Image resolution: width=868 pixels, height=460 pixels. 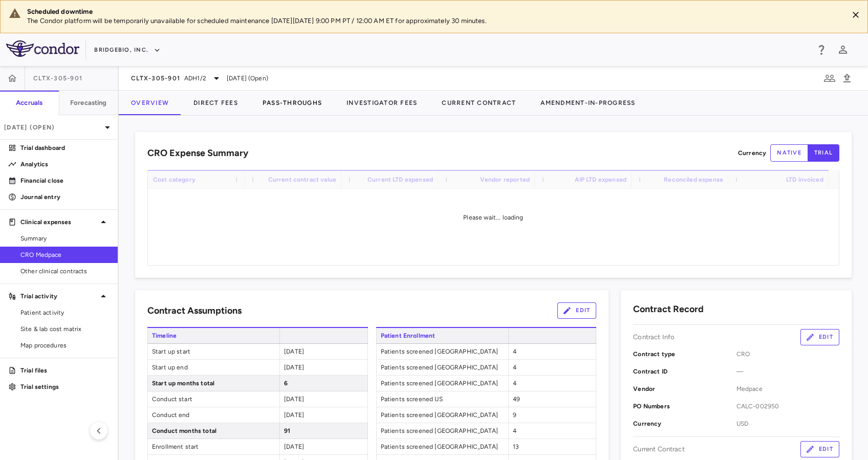 What do you see at coordinates (198, 153) in the screenshot?
I see `h6: CRO Expense Summary` at bounding box center [198, 153].